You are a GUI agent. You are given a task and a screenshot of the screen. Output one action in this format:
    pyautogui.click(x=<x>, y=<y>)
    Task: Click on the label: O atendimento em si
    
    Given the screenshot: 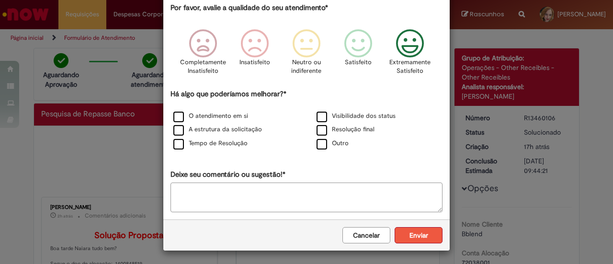 What is the action you would take?
    pyautogui.click(x=211, y=116)
    